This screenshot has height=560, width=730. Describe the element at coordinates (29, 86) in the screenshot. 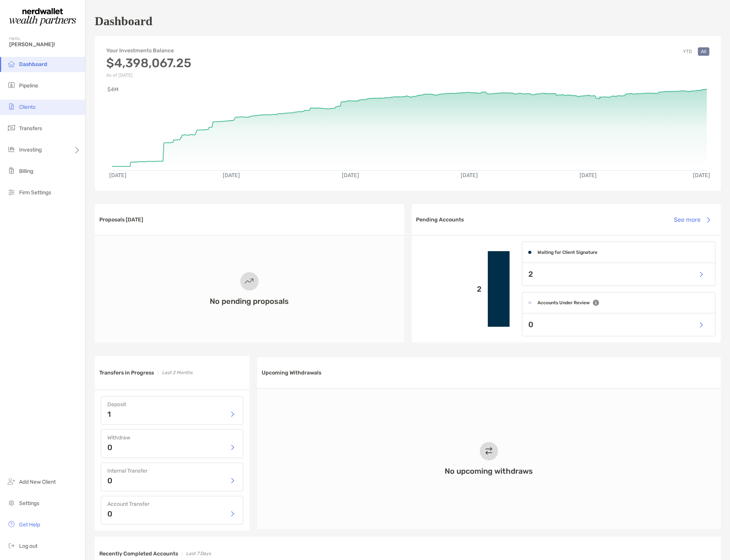

I see `span: Pipeline` at that location.